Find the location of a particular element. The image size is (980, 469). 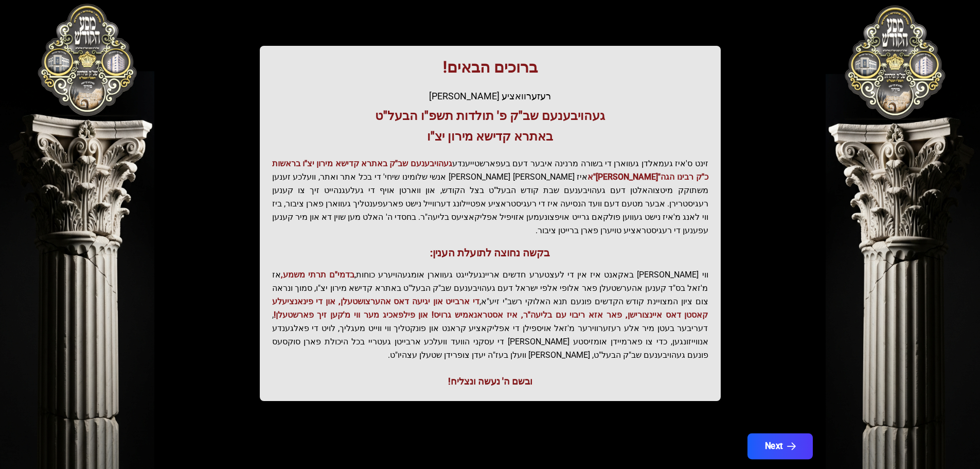

button: Next is located at coordinates (779, 446).